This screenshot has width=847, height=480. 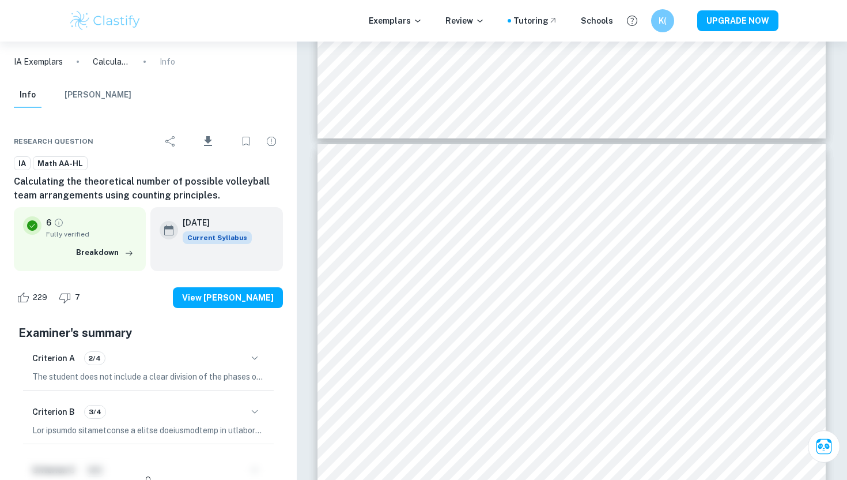 What do you see at coordinates (91, 234) in the screenshot?
I see `span: Fully verified` at bounding box center [91, 234].